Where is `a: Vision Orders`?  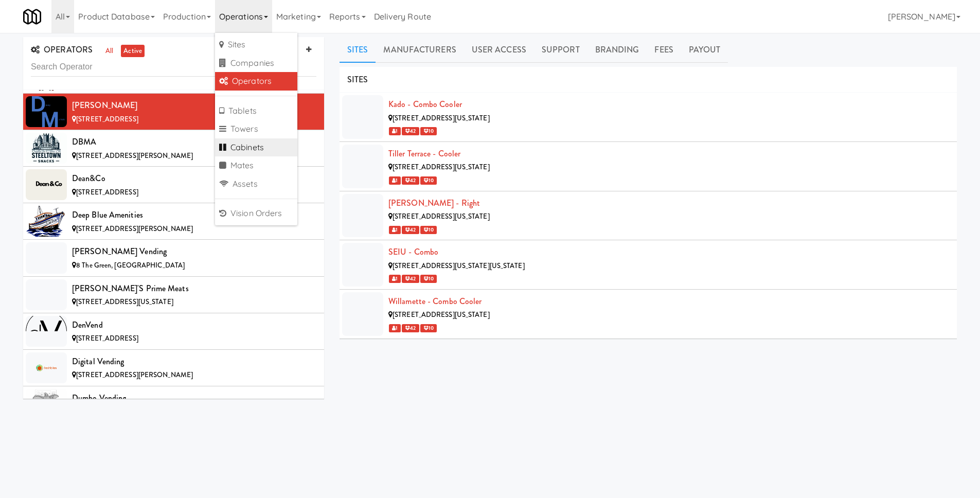
a: Vision Orders is located at coordinates (256, 213).